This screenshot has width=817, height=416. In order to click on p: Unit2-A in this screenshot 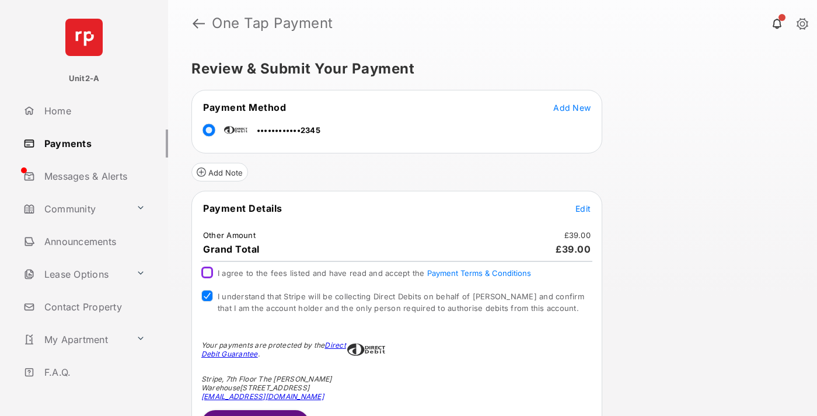, I will do `click(84, 79)`.